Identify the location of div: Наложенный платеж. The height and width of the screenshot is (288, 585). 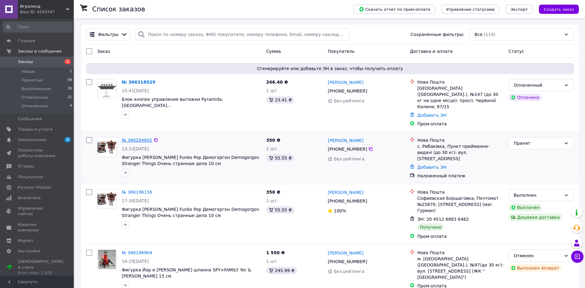
(460, 176).